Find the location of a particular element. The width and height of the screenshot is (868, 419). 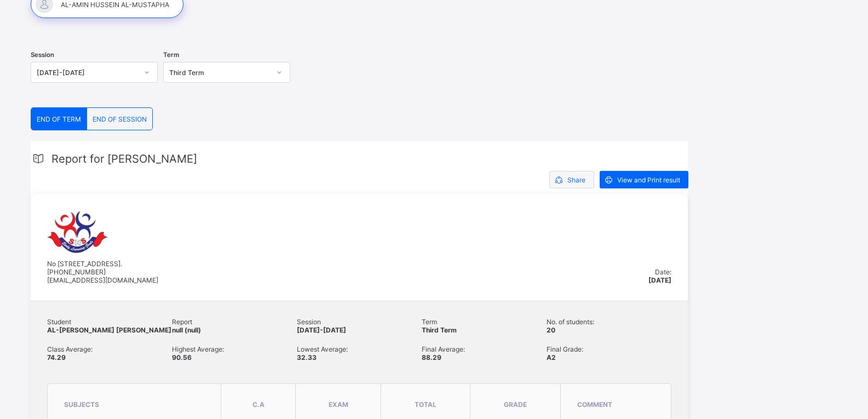

span: 88.29 is located at coordinates (431, 357).